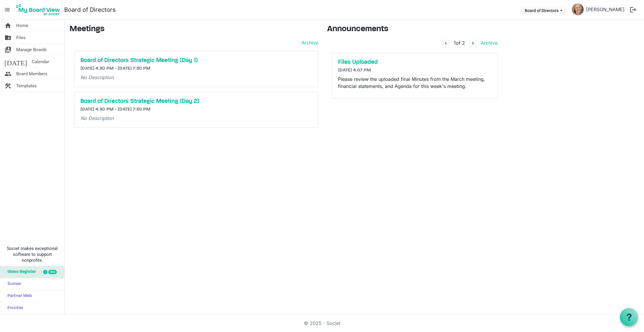 This screenshot has height=332, width=644. What do you see at coordinates (414, 83) in the screenshot?
I see `p: Please review the uploaded final Minutes from the March meeting, financial statements, and Agenda...` at bounding box center [414, 83].